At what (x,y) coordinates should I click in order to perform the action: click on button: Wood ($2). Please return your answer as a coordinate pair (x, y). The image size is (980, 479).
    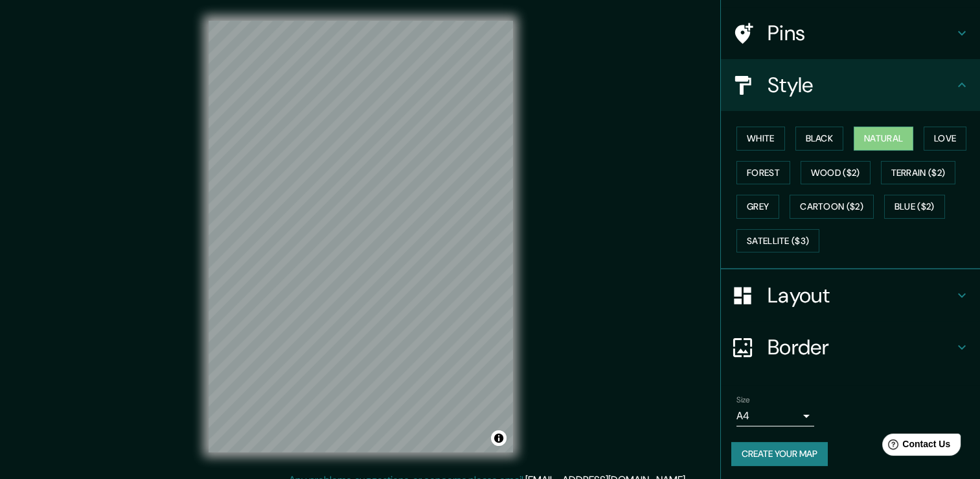
    Looking at the image, I should click on (836, 172).